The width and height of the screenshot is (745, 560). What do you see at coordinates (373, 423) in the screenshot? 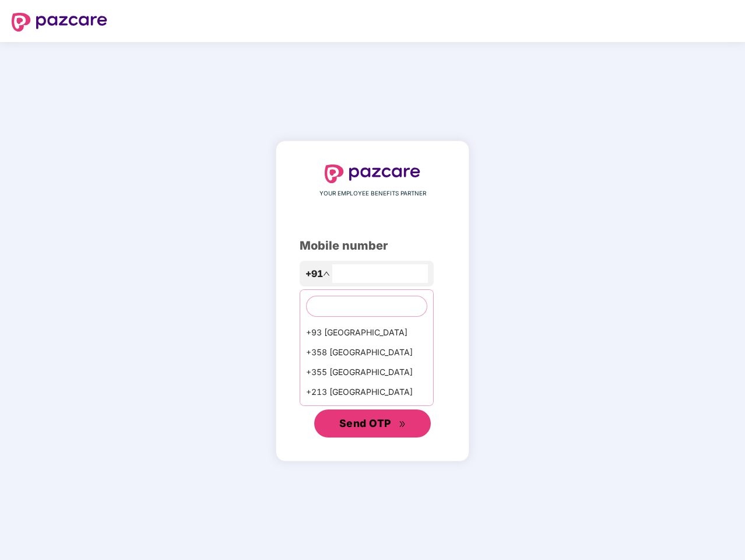
I see `button: Send OTPdouble-right` at bounding box center [373, 423].